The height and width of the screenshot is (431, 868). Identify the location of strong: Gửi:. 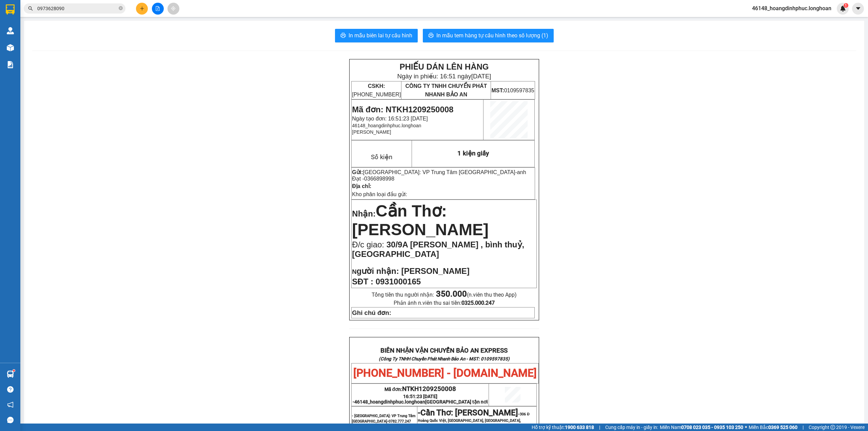
(358, 172).